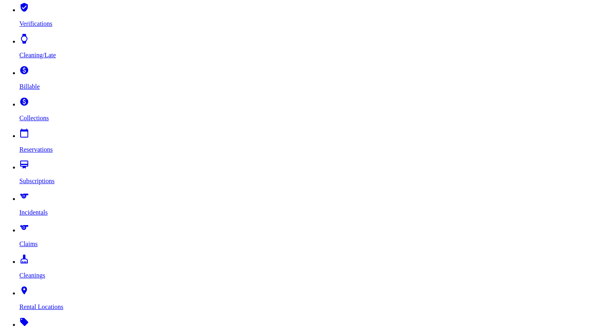  Describe the element at coordinates (24, 7) in the screenshot. I see `i: verified_user` at that location.